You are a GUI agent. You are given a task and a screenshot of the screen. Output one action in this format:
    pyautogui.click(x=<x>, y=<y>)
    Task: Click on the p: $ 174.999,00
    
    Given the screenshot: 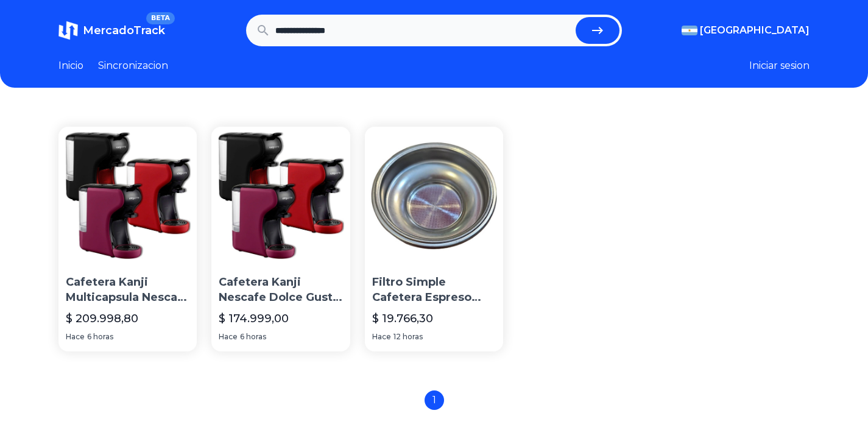 What is the action you would take?
    pyautogui.click(x=254, y=318)
    